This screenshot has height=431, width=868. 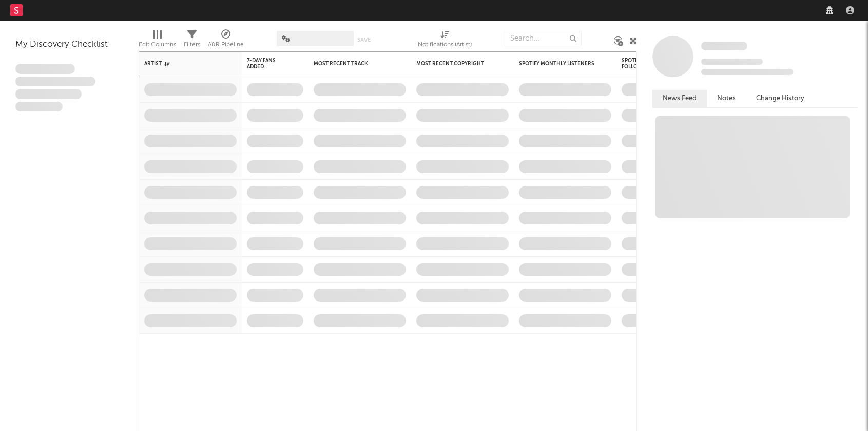 I want to click on button: News Feed, so click(x=680, y=98).